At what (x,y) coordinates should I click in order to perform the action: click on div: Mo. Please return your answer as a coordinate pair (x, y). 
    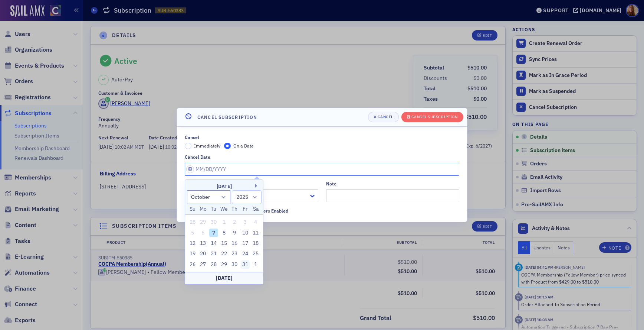
    Looking at the image, I should click on (203, 209).